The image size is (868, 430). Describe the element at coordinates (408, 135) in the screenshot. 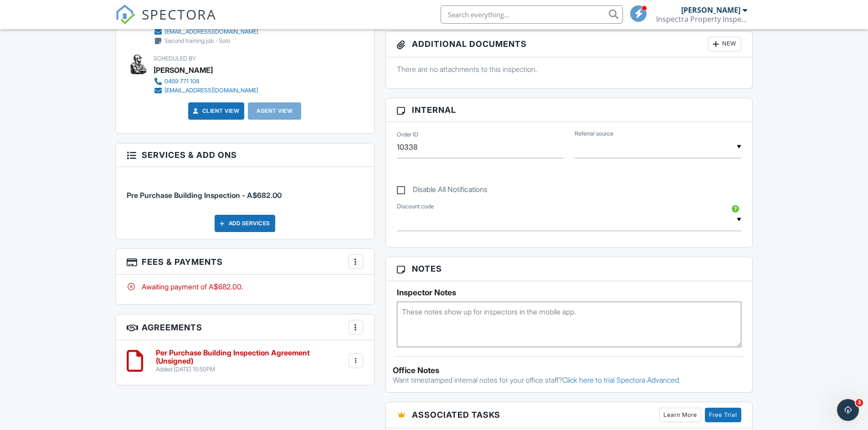

I see `label: Order ID` at that location.